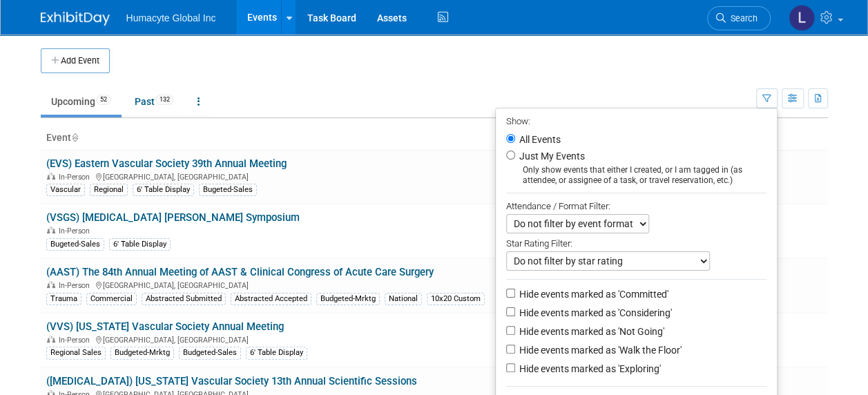 The image size is (868, 395). What do you see at coordinates (551, 156) in the screenshot?
I see `label: Just My Events` at bounding box center [551, 156].